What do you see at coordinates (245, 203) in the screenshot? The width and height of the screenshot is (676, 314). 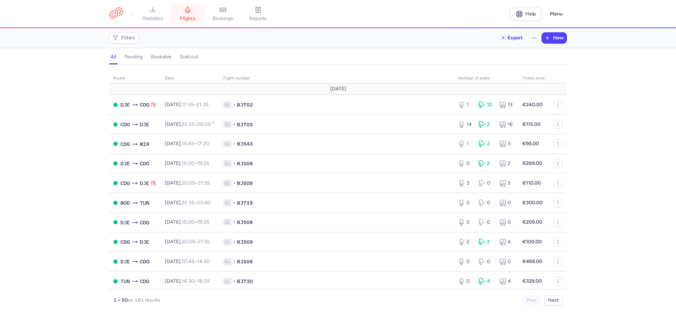 I see `span: BJ719` at bounding box center [245, 203].